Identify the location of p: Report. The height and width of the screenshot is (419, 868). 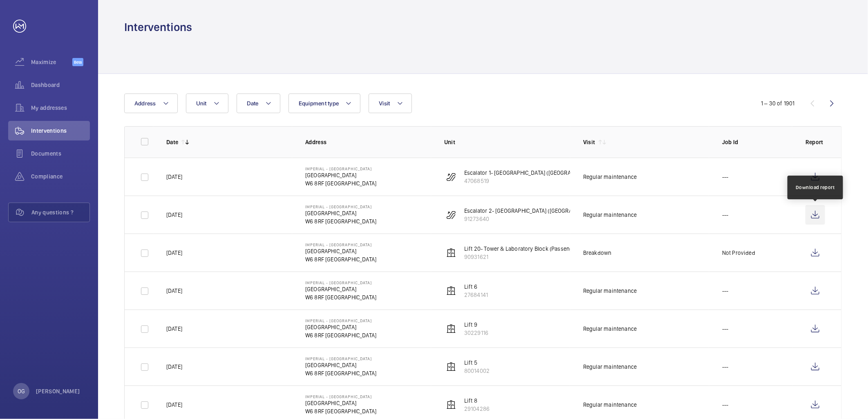
(816, 142).